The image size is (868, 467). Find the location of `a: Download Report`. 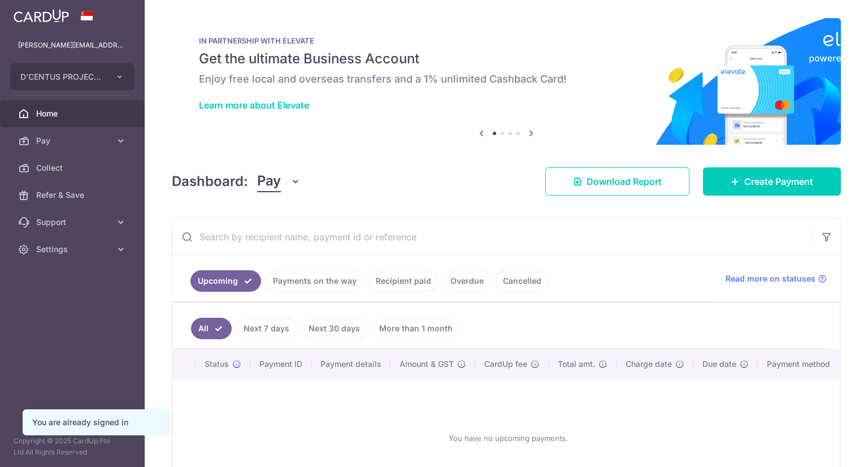

a: Download Report is located at coordinates (617, 181).